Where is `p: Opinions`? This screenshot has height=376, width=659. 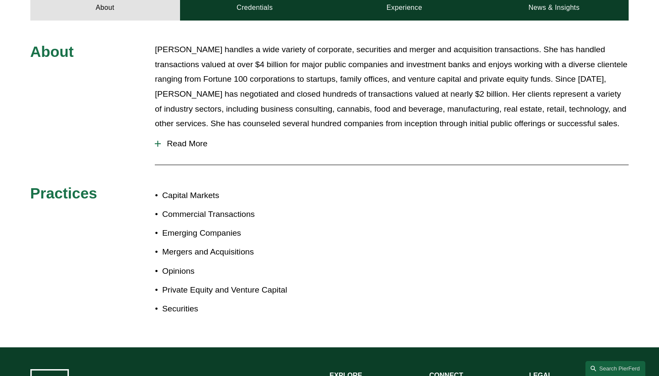
p: Opinions is located at coordinates (245, 271).